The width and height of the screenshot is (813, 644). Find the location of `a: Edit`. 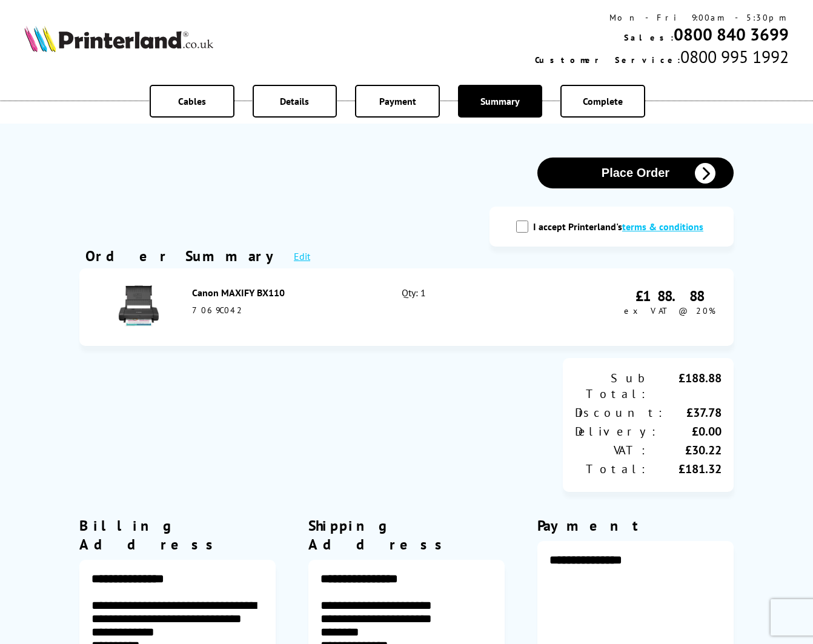

a: Edit is located at coordinates (302, 256).